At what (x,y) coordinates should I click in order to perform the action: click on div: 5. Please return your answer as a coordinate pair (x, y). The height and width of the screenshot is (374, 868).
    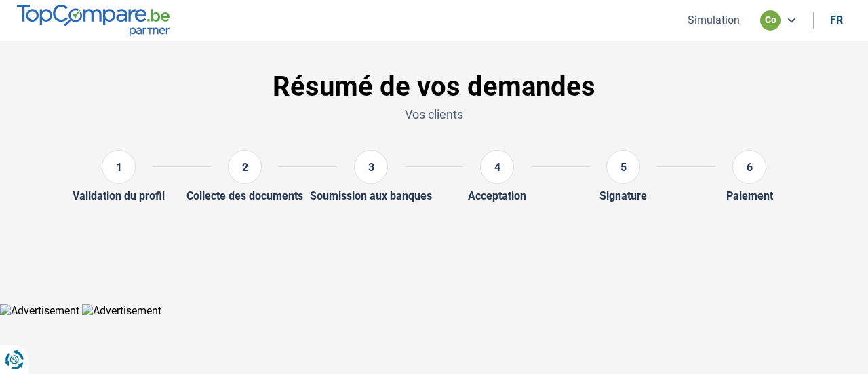
    Looking at the image, I should click on (623, 167).